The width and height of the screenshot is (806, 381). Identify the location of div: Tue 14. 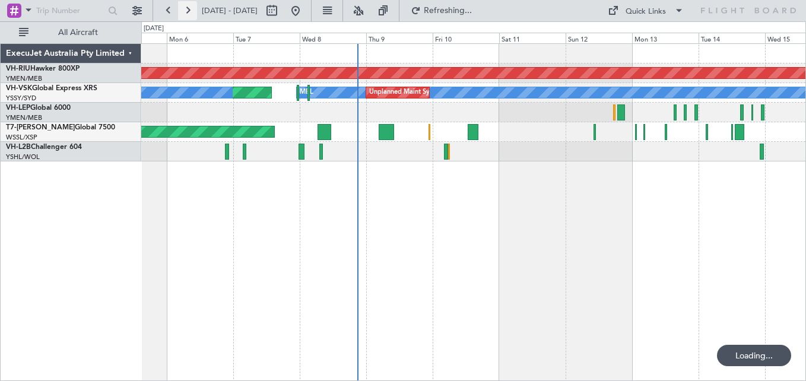
(732, 38).